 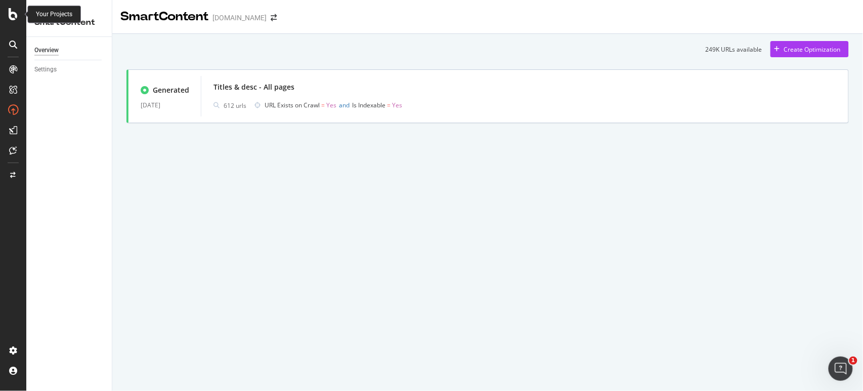 I want to click on button: Create Optimization, so click(x=809, y=49).